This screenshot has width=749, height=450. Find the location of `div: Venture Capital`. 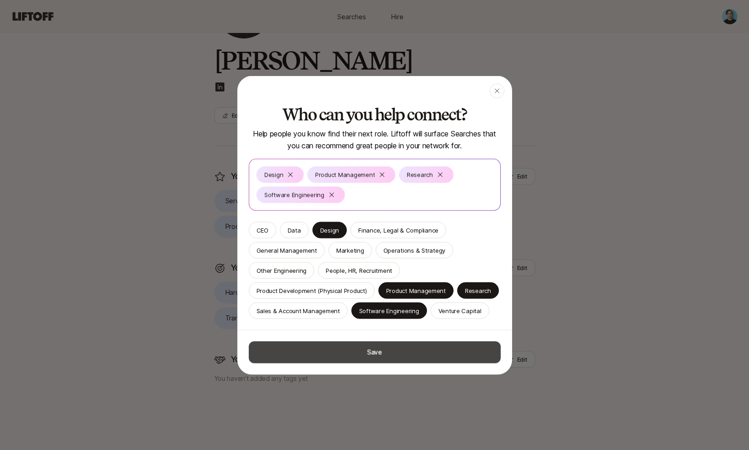

div: Venture Capital is located at coordinates (460, 310).